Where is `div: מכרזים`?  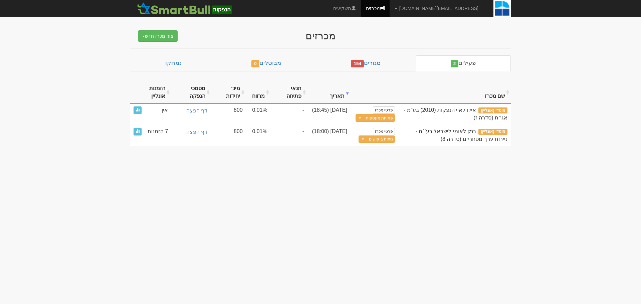 div: מכרזים is located at coordinates (320, 36).